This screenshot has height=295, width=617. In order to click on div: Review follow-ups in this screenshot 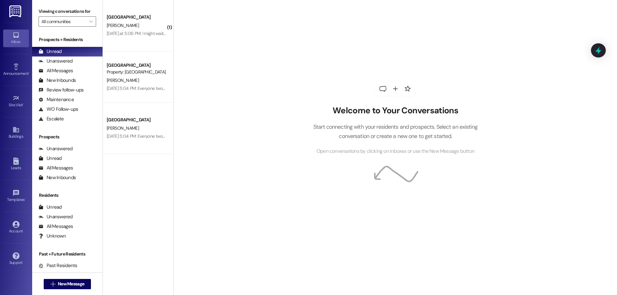, I will do `click(61, 90)`.